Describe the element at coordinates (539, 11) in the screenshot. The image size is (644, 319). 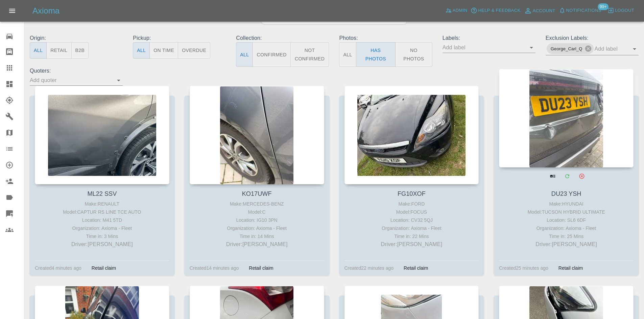
I see `a: Account` at that location.